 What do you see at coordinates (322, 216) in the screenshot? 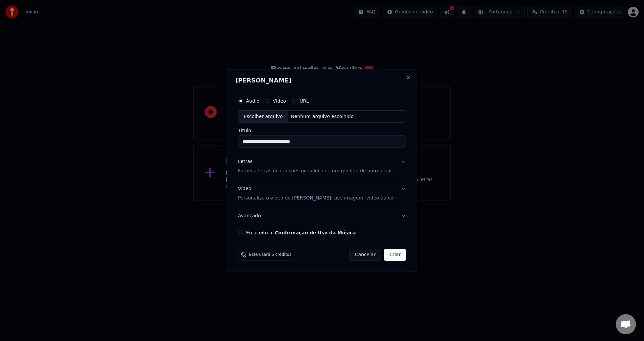
I see `button: Avançado` at bounding box center [322, 216].